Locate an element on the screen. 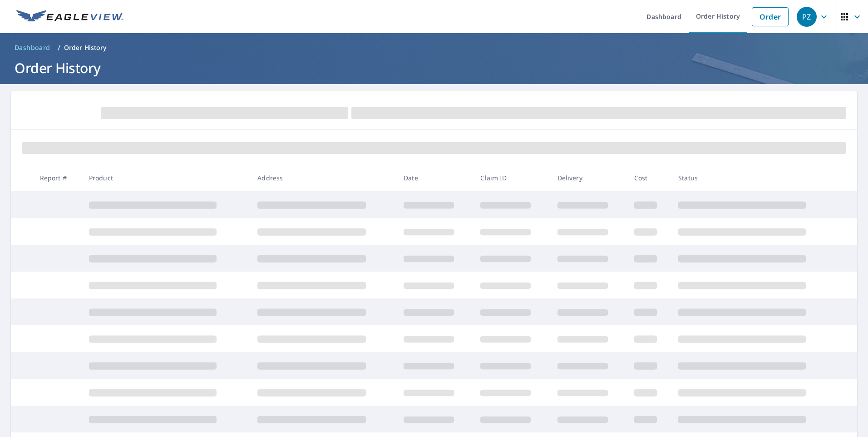 The width and height of the screenshot is (868, 437). th: Report # is located at coordinates (57, 178).